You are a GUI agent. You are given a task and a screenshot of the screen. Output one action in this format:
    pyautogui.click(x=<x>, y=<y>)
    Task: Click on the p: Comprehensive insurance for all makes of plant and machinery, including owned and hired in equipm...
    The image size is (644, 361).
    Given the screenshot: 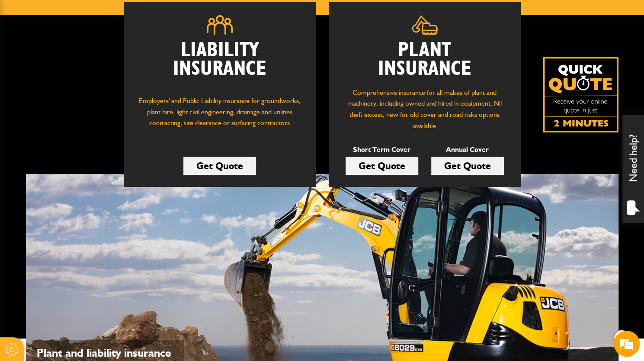 What is the action you would take?
    pyautogui.click(x=425, y=109)
    